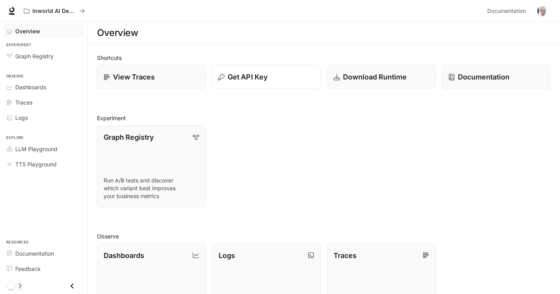  What do you see at coordinates (54, 11) in the screenshot?
I see `p: Inworld AI Demos` at bounding box center [54, 11].